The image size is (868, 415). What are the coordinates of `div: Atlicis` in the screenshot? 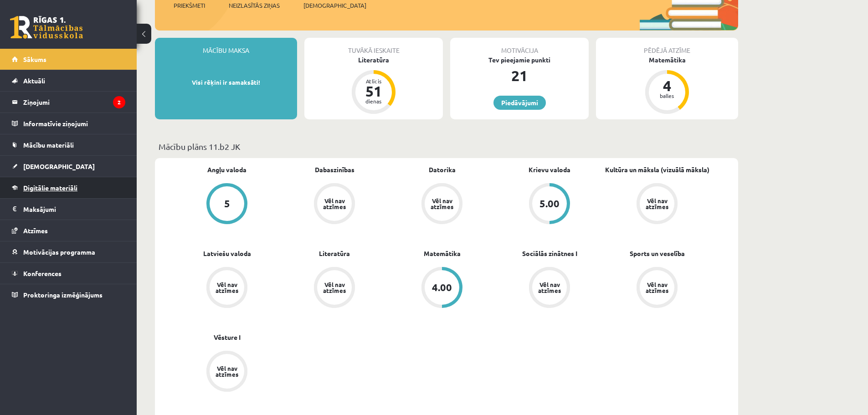 It's located at (374, 81).